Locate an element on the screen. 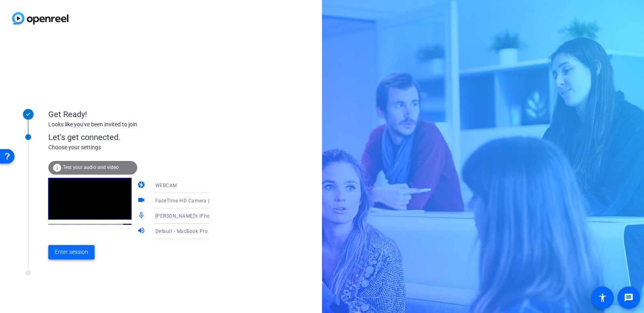  mat-icon: volume_up is located at coordinates (142, 232).